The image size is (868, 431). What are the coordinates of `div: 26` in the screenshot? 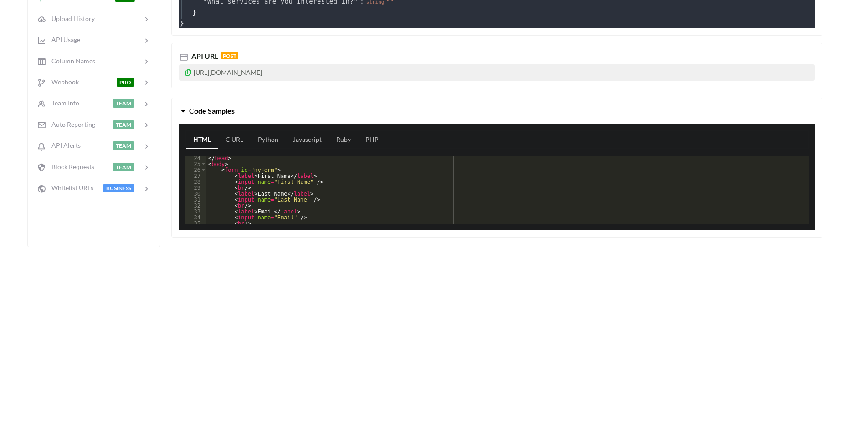 It's located at (195, 170).